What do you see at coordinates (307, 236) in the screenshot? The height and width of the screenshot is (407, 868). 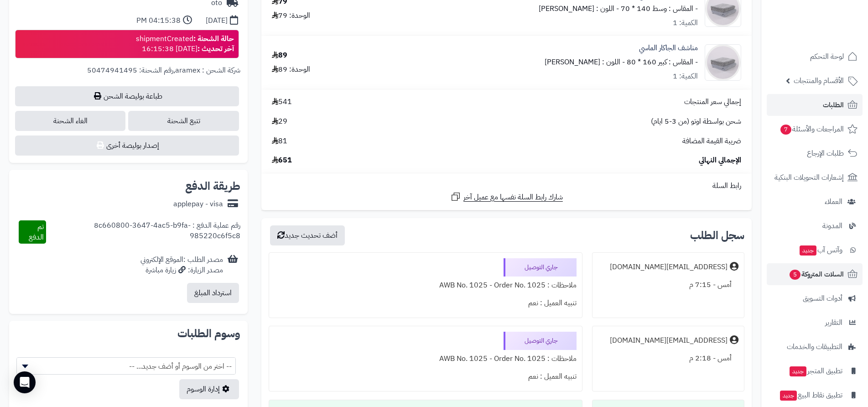 I see `button: أضف تحديث جديد` at bounding box center [307, 236].